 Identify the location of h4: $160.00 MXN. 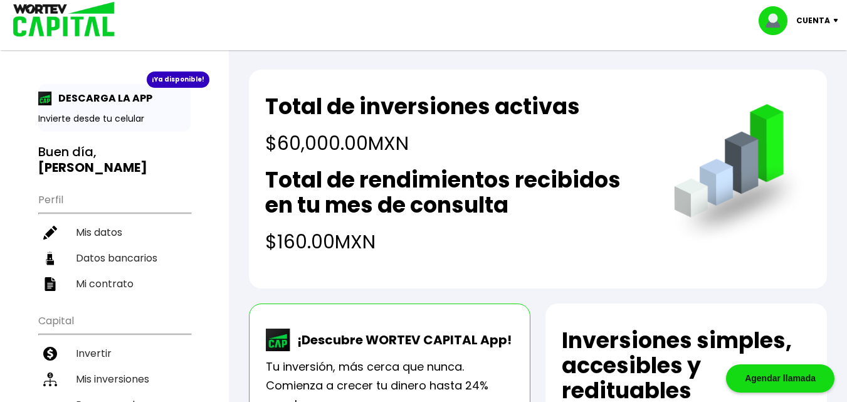
(457, 241).